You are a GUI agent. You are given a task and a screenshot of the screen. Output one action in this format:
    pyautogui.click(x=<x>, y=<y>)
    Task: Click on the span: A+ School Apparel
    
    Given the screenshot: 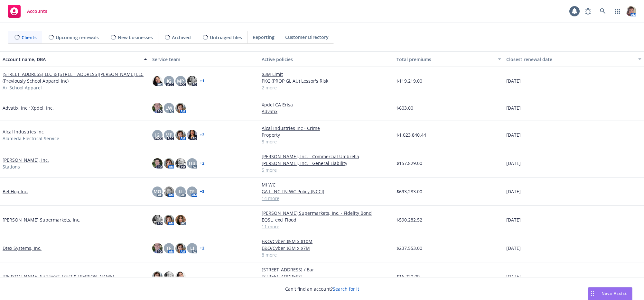 What is the action you would take?
    pyautogui.click(x=22, y=88)
    